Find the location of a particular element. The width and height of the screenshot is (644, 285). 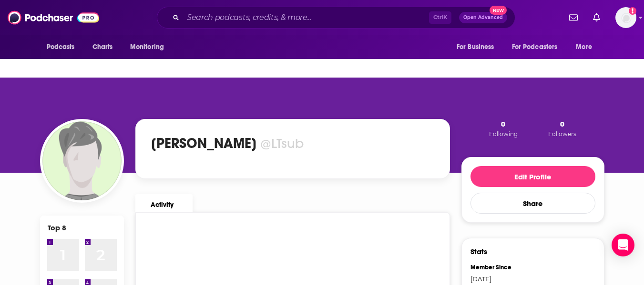

span: Open Advanced is located at coordinates (482, 17).